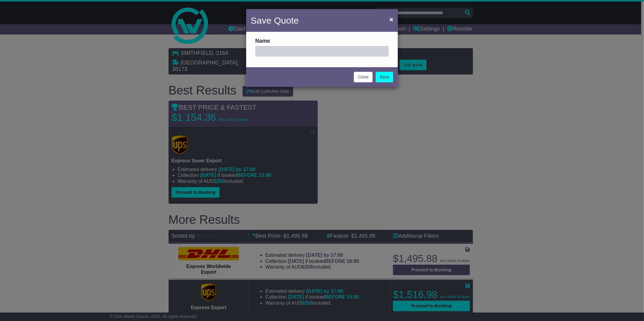  What do you see at coordinates (263, 41) in the screenshot?
I see `label: Name` at bounding box center [263, 41].